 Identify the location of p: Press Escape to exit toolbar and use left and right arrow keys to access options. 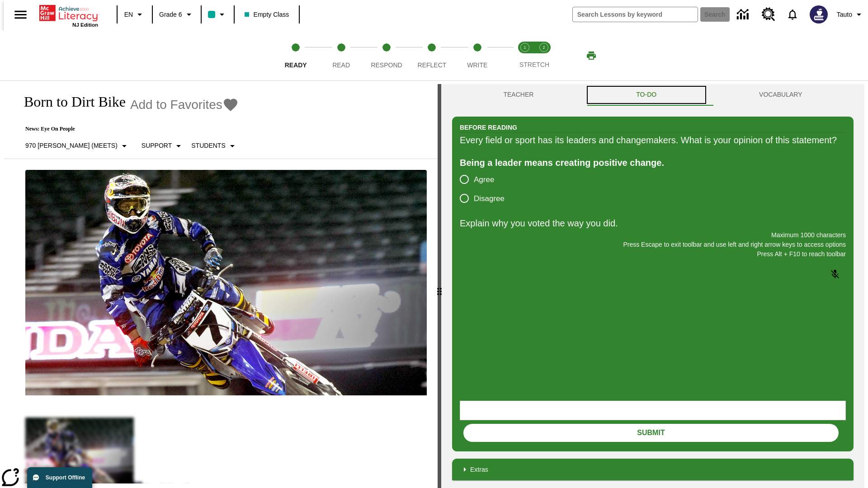
(652, 244).